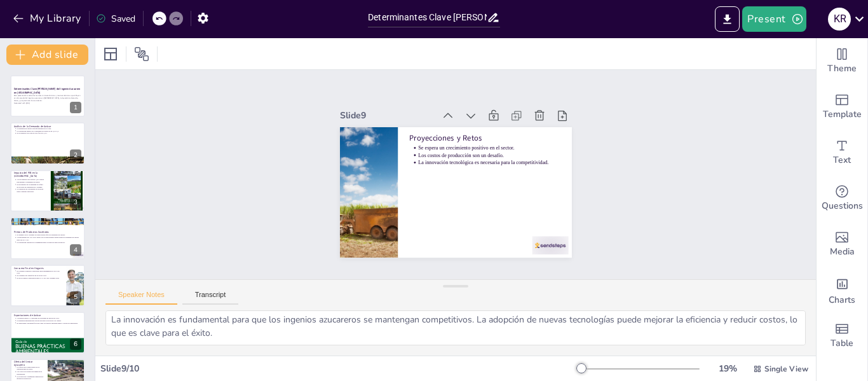 Image resolution: width=868 pixels, height=381 pixels. Describe the element at coordinates (211, 298) in the screenshot. I see `button: Transcript` at that location.